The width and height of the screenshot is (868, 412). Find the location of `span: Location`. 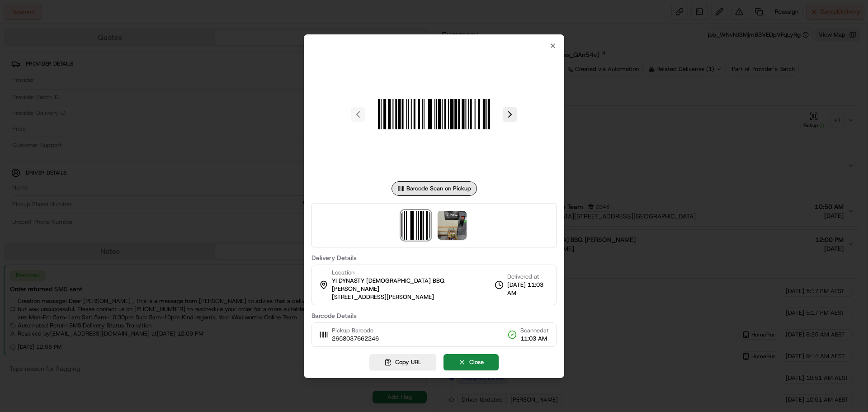

span: Location is located at coordinates (343, 273).